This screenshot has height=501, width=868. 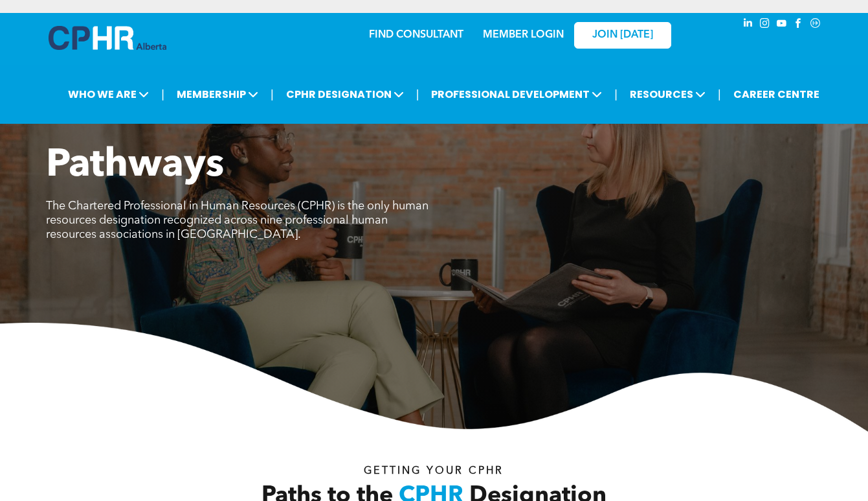 I want to click on a: linkedin, so click(x=748, y=25).